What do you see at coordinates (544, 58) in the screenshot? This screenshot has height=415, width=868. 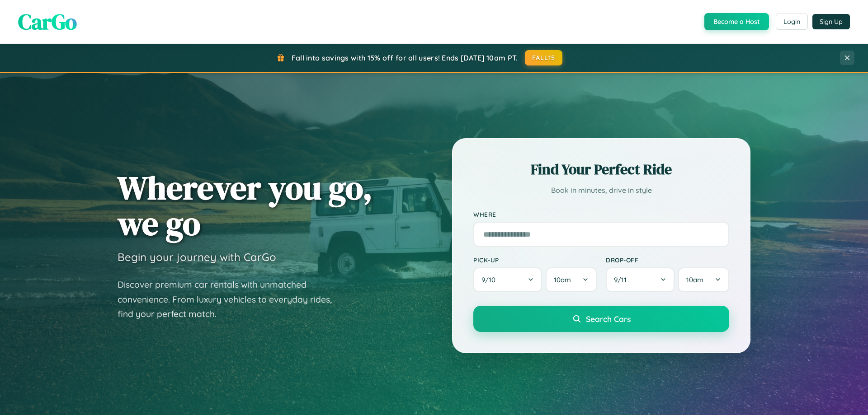 I see `button: FALL15` at bounding box center [544, 58].